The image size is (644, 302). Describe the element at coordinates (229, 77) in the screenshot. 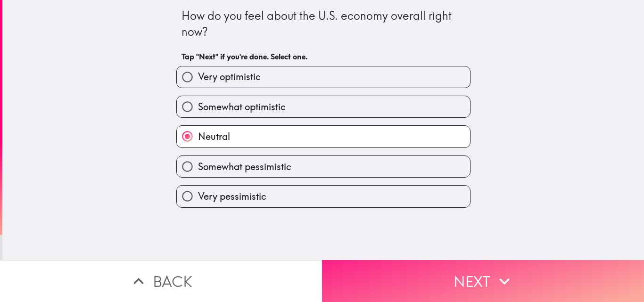

I see `span: Very optimistic` at that location.